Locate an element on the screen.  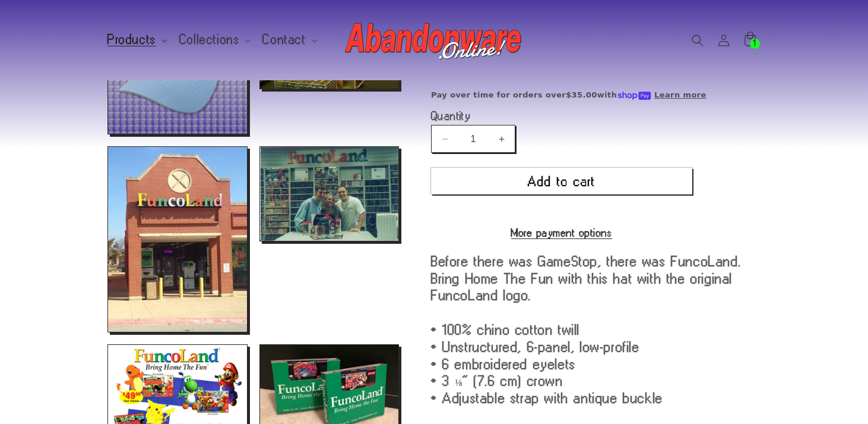
summary: Contact is located at coordinates (288, 40).